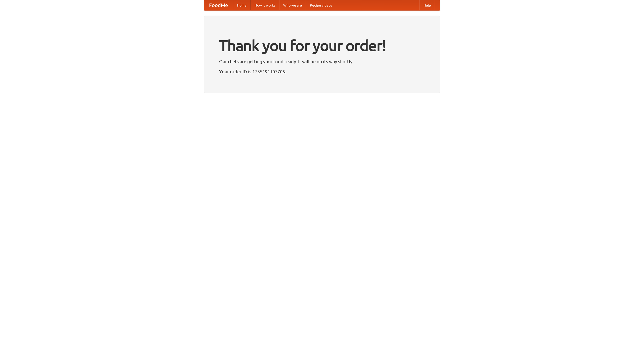 This screenshot has height=356, width=644. What do you see at coordinates (322, 72) in the screenshot?
I see `p: Your order ID is 1755191107705.` at bounding box center [322, 72].